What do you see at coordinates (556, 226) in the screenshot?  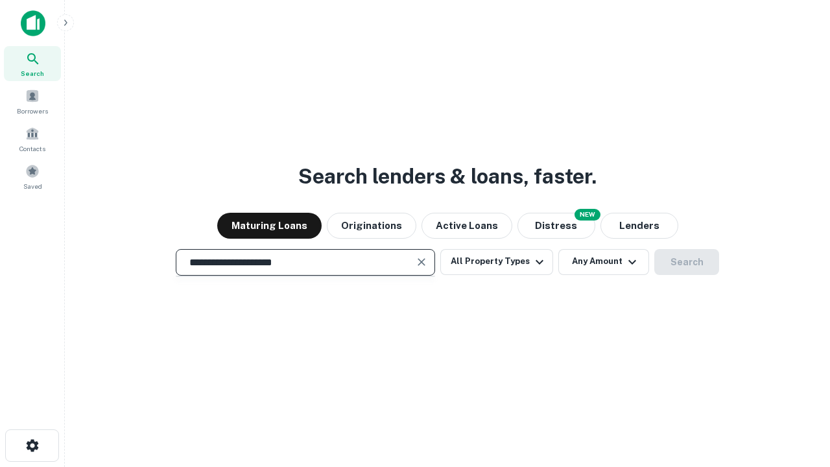 I see `button: Search distressed loans with lien and other non-mortgage details.` at bounding box center [556, 226].